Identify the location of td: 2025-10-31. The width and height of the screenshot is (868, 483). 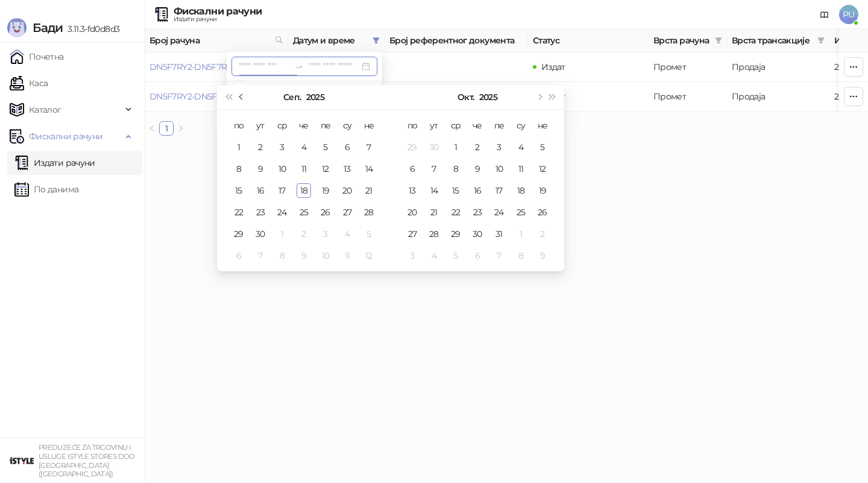
(499, 234).